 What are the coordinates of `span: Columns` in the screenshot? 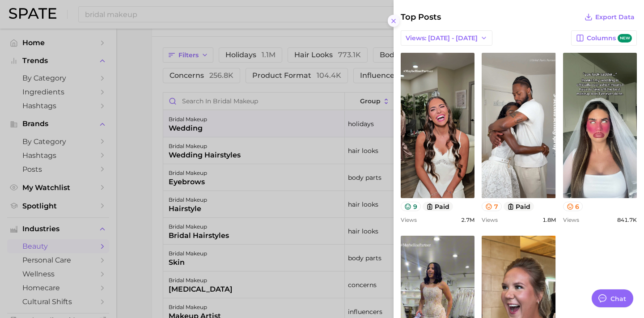 It's located at (609, 38).